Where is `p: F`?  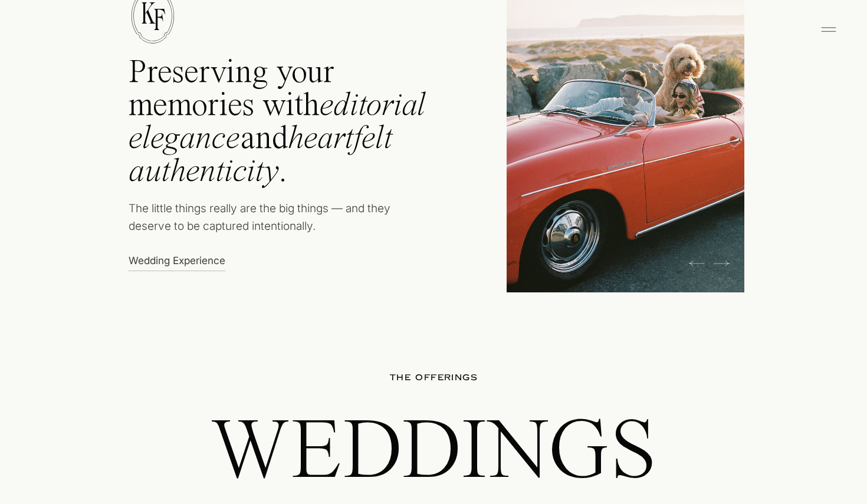 p: F is located at coordinates (159, 19).